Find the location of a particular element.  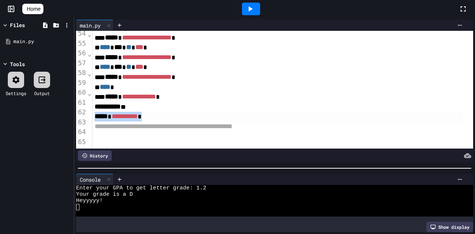

div: History is located at coordinates (95, 155).